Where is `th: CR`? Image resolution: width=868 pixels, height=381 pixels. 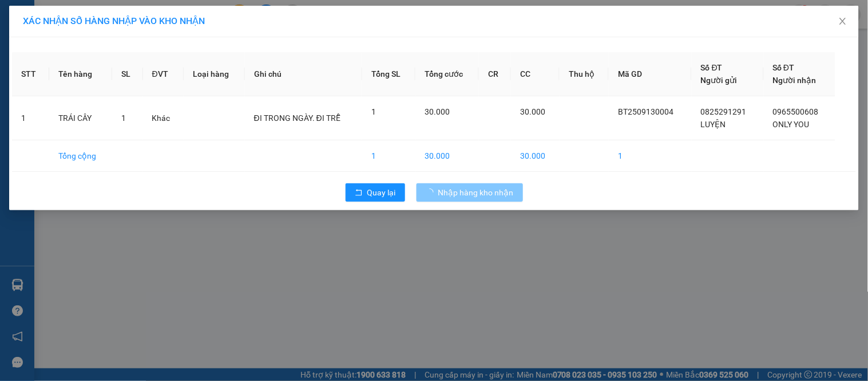
th: CR is located at coordinates (495, 74).